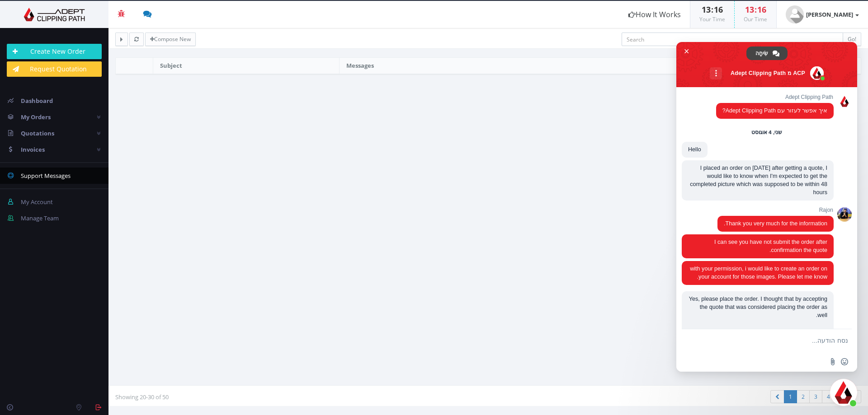 This screenshot has height=415, width=868. Describe the element at coordinates (775, 224) in the screenshot. I see `span: Thank you very much for the information.` at that location.